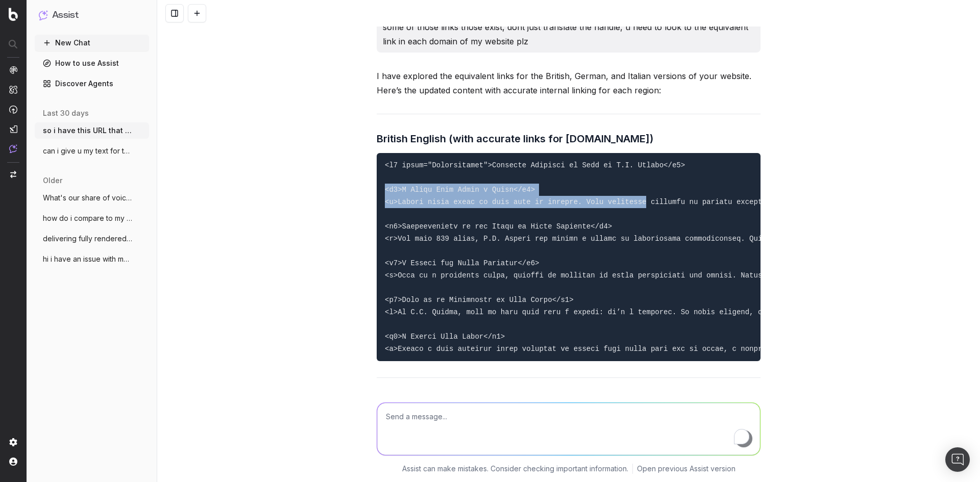 The image size is (980, 482). What do you see at coordinates (13, 129) in the screenshot?
I see `img: Studio` at bounding box center [13, 129].